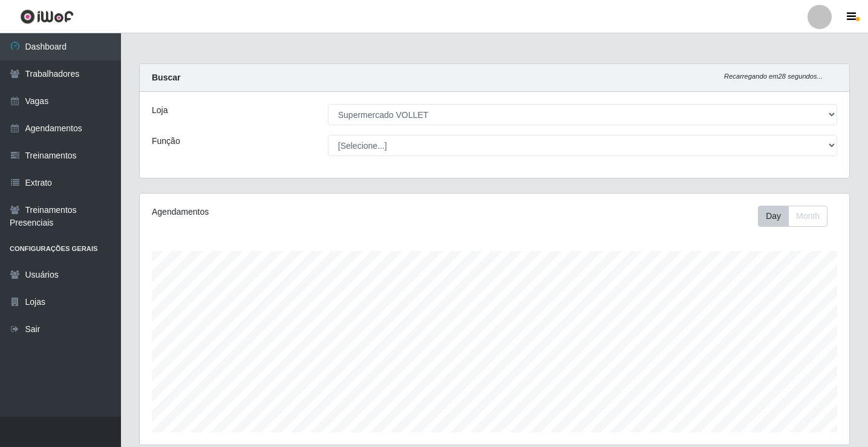  I want to click on label: Função, so click(166, 141).